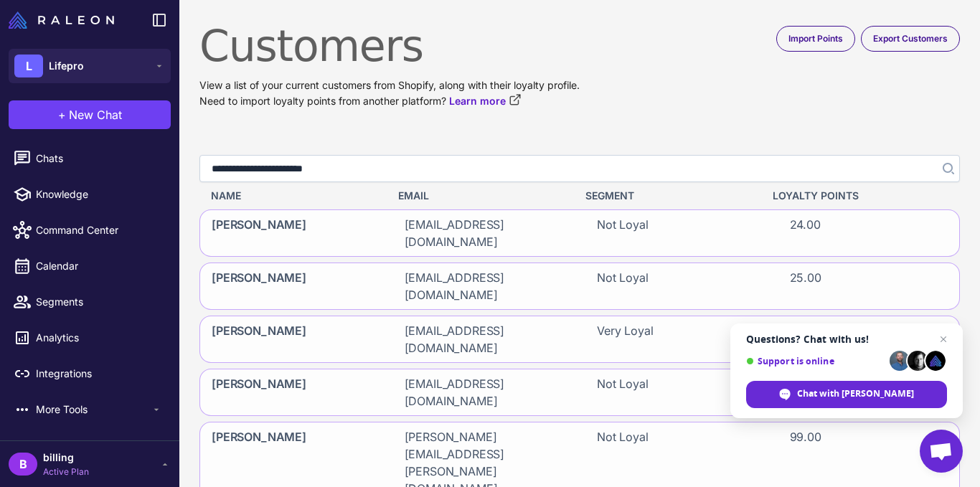 The width and height of the screenshot is (980, 487). What do you see at coordinates (89, 194) in the screenshot?
I see `a: Knowledge` at bounding box center [89, 194].